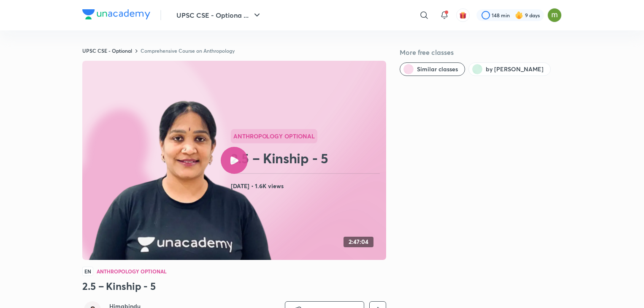 The image size is (644, 308). What do you see at coordinates (234, 286) in the screenshot?
I see `h3: 2.5 – Kinship - 5` at bounding box center [234, 286].